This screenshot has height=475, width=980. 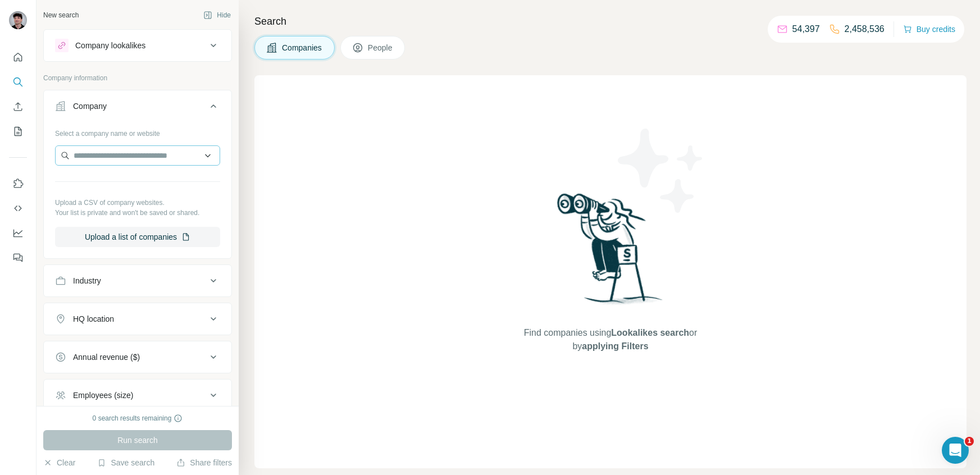 I want to click on span: People, so click(x=381, y=48).